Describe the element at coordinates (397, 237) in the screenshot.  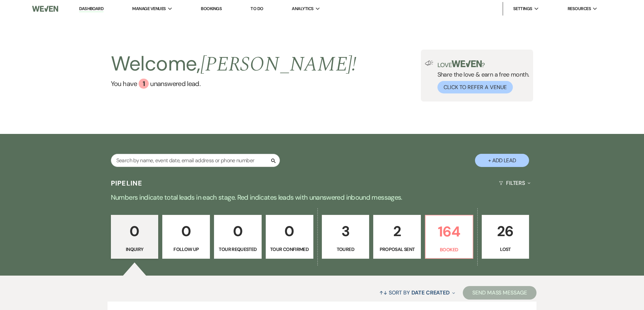
I see `a: 2Proposal Sent` at that location.